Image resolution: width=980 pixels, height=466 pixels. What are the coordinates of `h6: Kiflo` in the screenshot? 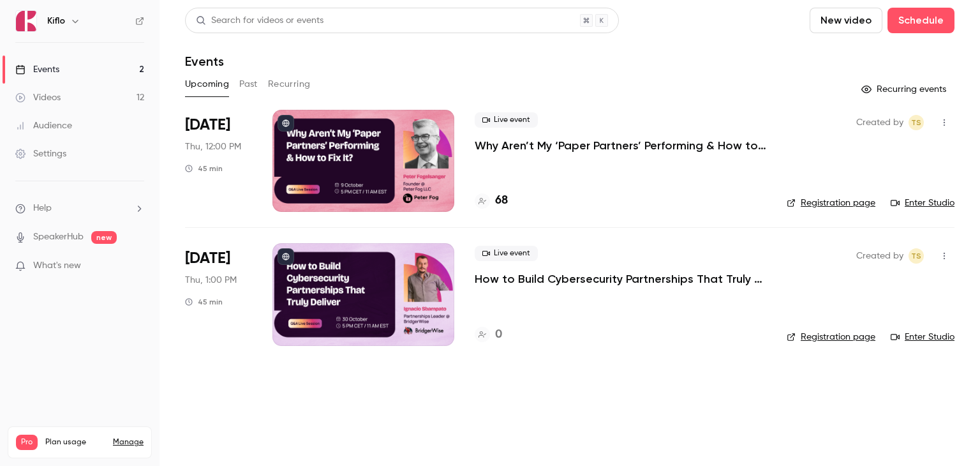 It's located at (56, 21).